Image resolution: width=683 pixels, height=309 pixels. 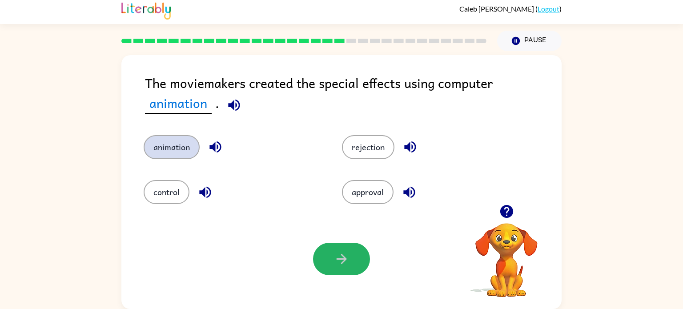 What do you see at coordinates (549, 8) in the screenshot?
I see `a: Logout` at bounding box center [549, 8].